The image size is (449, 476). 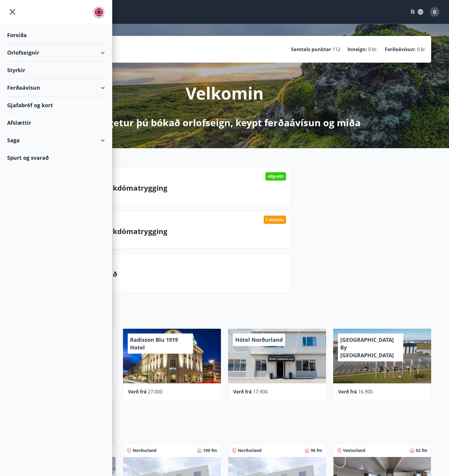 What do you see at coordinates (260, 392) in the screenshot?
I see `span: 17.900` at bounding box center [260, 392].